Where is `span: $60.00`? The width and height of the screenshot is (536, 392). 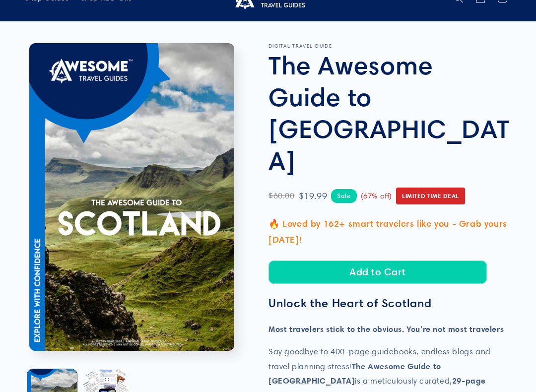 span: $60.00 is located at coordinates (281, 196).